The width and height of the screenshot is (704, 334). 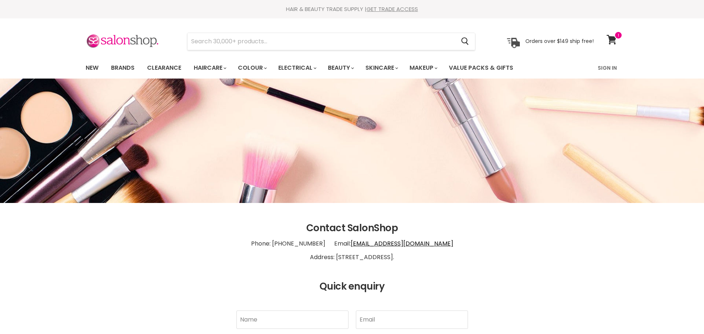 What do you see at coordinates (164, 68) in the screenshot?
I see `a: Clearance` at bounding box center [164, 68].